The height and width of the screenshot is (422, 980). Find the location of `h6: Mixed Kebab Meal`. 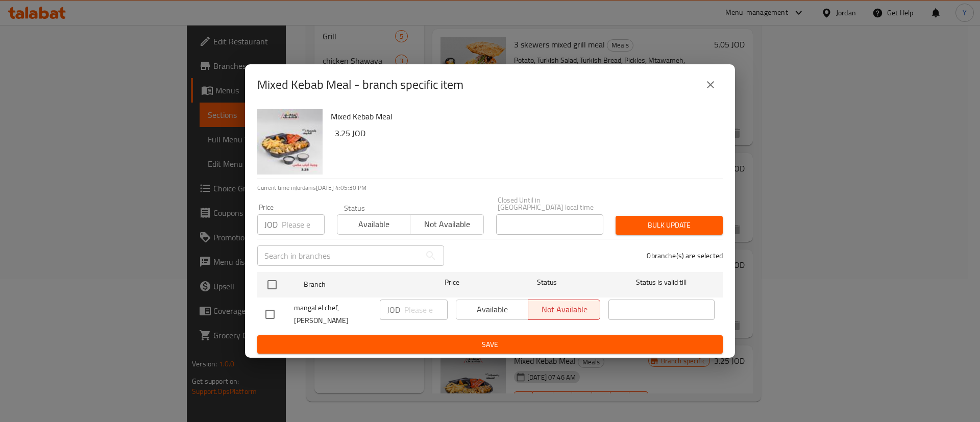

h6: Mixed Kebab Meal is located at coordinates (523, 116).